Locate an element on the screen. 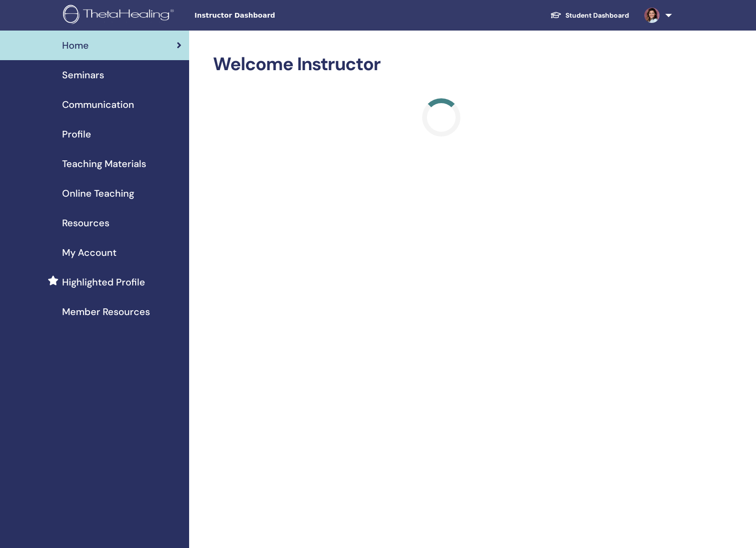 This screenshot has height=548, width=756. h2: Welcome Instructor is located at coordinates (441, 65).